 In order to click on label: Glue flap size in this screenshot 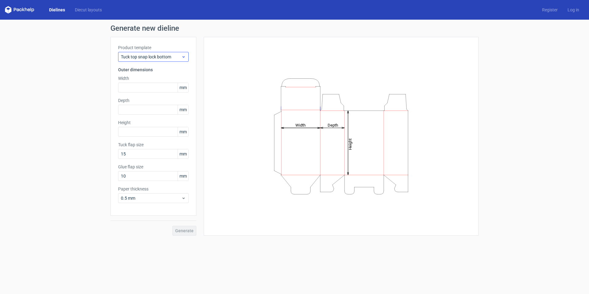, I will do `click(153, 167)`.